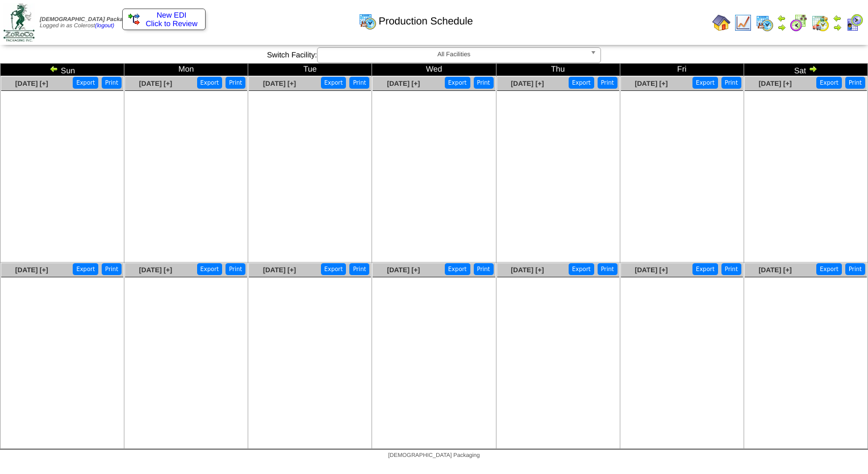  I want to click on td: Fri, so click(682, 70).